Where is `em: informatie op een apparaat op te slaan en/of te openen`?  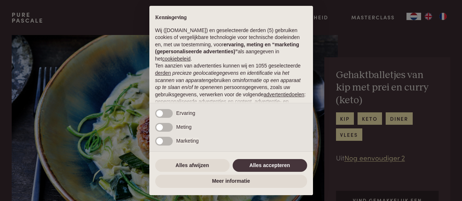
em: informatie op een apparaat op te slaan en/of te openen is located at coordinates (228, 84).